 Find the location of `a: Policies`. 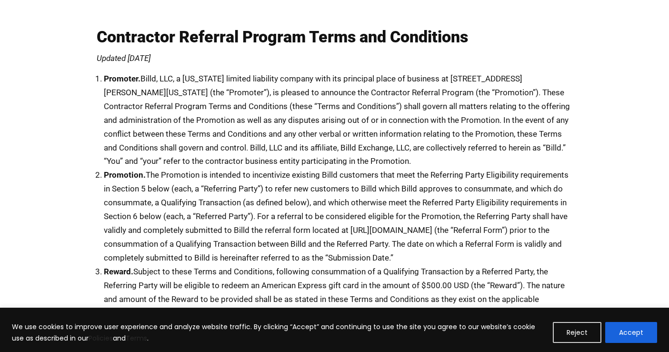

a: Policies is located at coordinates (100, 338).